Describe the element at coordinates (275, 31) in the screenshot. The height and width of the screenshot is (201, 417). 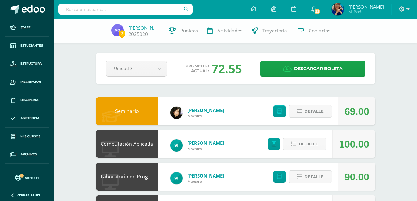
I see `span: Trayectoria` at that location.